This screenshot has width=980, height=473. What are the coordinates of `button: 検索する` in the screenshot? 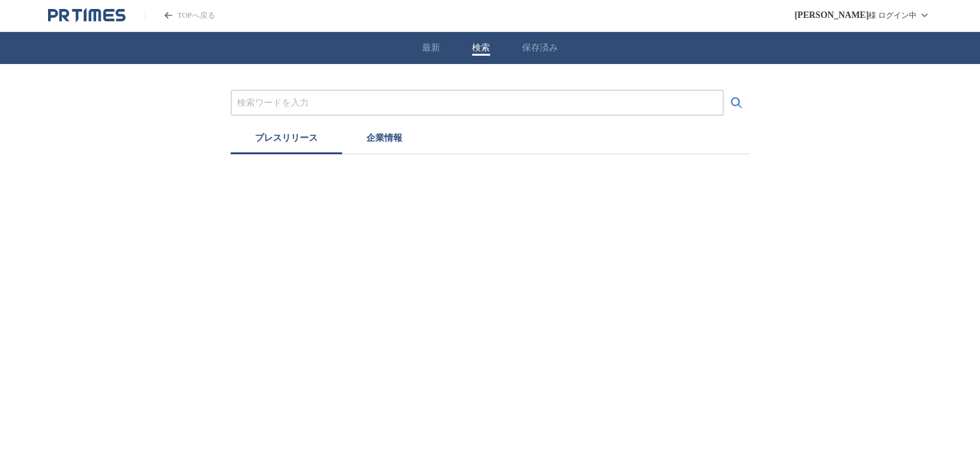 It's located at (737, 103).